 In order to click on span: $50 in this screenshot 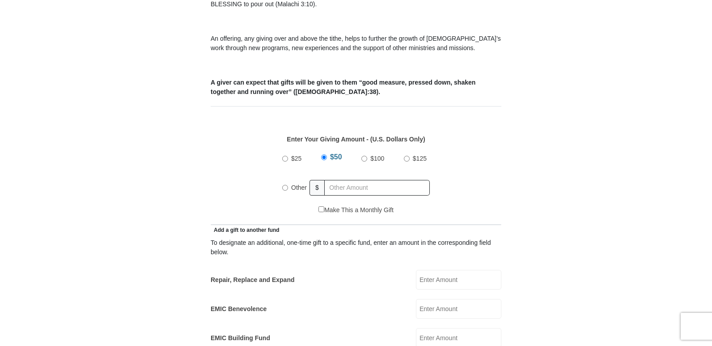, I will do `click(336, 156)`.